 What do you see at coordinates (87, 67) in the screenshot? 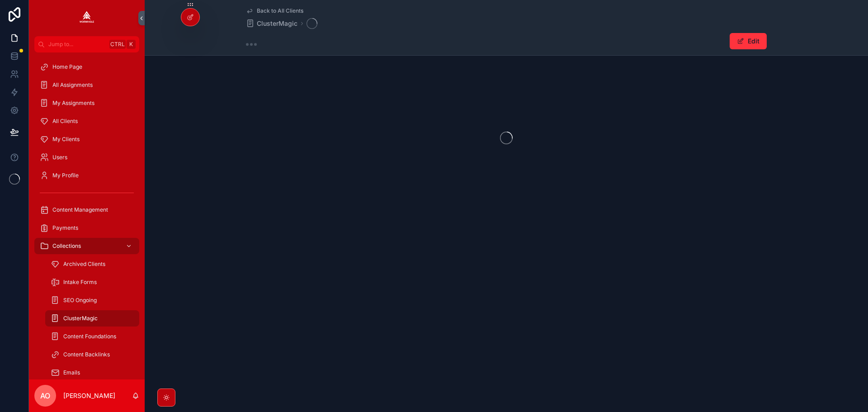
I see `a: Home Page` at bounding box center [87, 67].